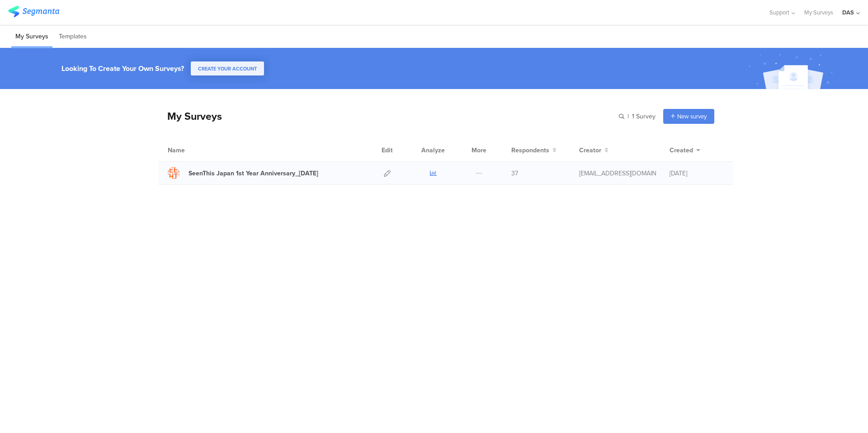  What do you see at coordinates (618, 173) in the screenshot?
I see `div: t.udagawa@accelerators.jp` at bounding box center [618, 173].